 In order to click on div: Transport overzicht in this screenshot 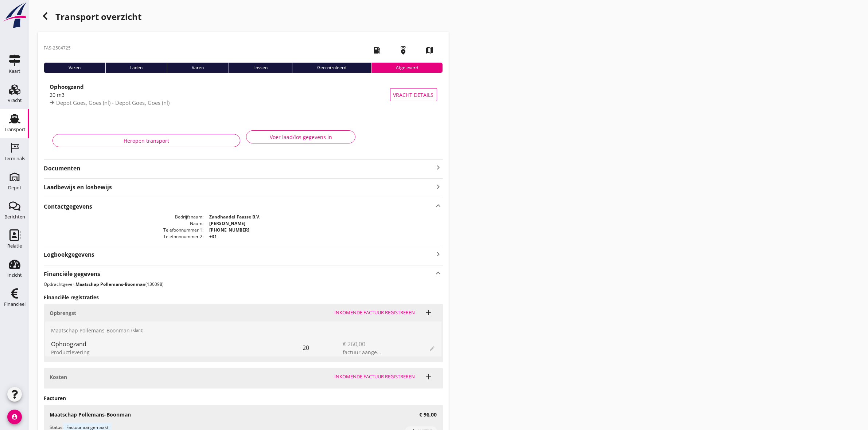, I will do `click(243, 17)`.